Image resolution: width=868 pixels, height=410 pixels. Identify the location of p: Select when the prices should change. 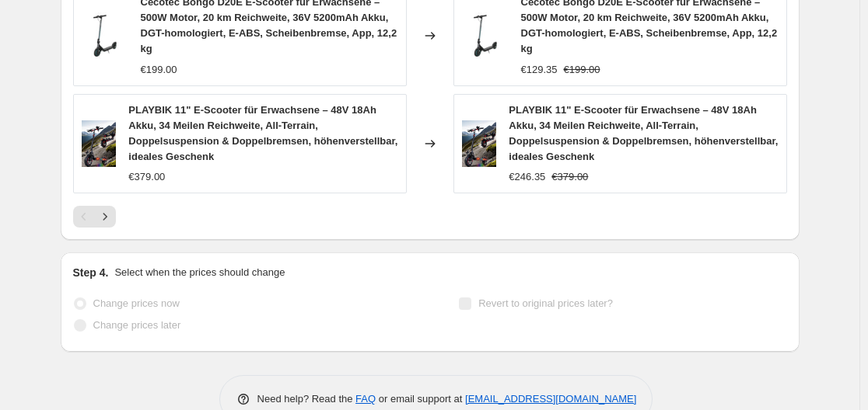
(199, 273).